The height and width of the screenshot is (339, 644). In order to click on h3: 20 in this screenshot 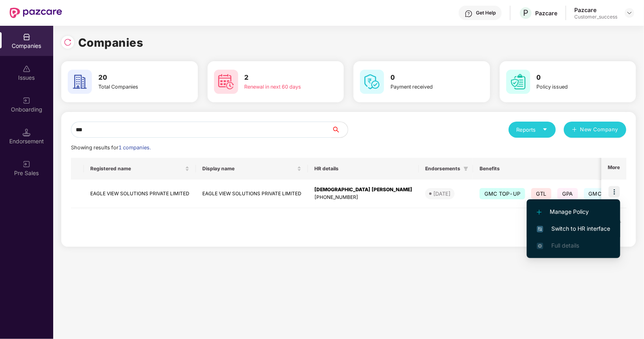, I will do `click(133, 78)`.